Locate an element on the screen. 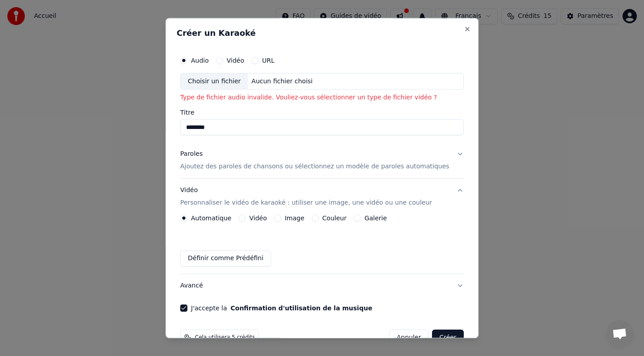 The image size is (644, 356). button: Créer is located at coordinates (448, 338).